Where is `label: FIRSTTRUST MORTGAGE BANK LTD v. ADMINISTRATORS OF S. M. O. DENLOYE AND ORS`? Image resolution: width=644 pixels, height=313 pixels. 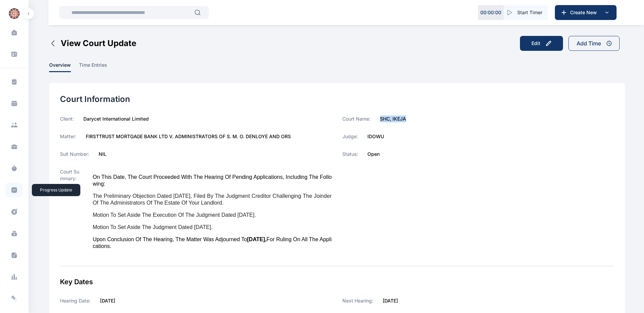
label: FIRSTTRUST MORTGAGE BANK LTD v. ADMINISTRATORS OF S. M. O. DENLOYE AND ORS is located at coordinates (188, 136).